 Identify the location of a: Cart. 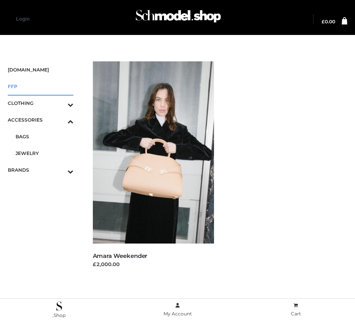
(295, 309).